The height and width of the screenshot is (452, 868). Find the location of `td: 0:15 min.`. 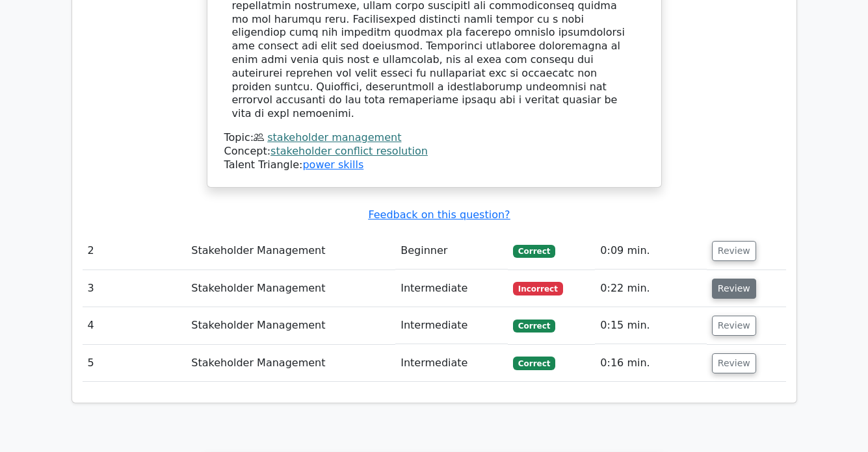

td: 0:15 min. is located at coordinates (650, 325).